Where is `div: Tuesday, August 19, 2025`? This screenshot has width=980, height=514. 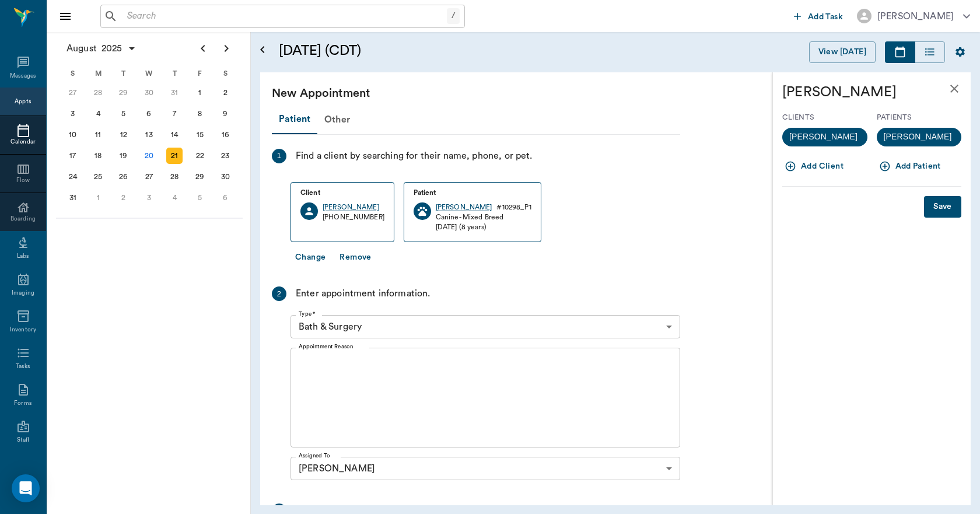
div: Tuesday, August 19, 2025 is located at coordinates (124, 156).